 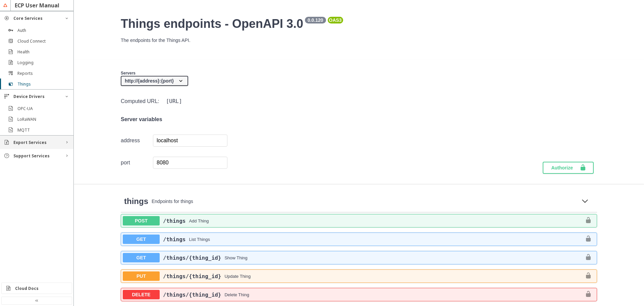 I want to click on div: Computed URL:, so click(x=174, y=101).